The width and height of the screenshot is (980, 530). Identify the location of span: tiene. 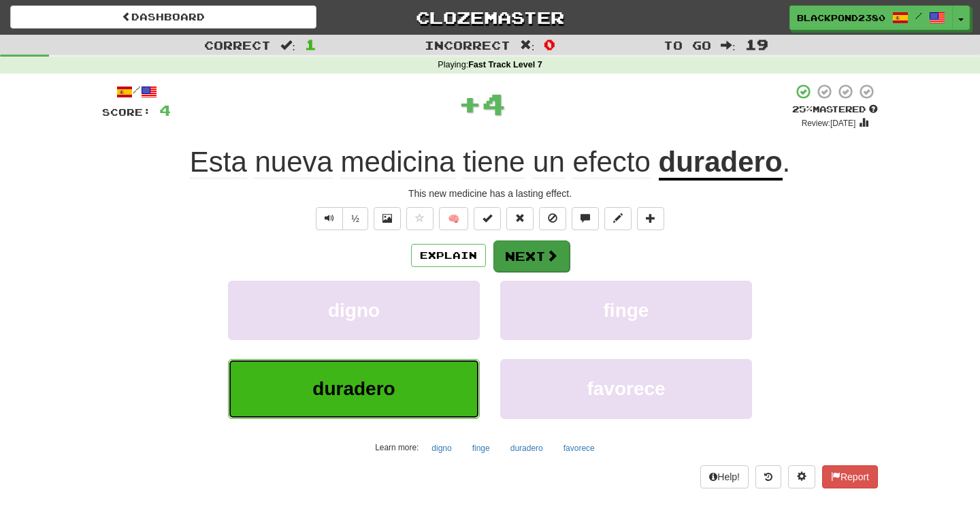
(494, 162).